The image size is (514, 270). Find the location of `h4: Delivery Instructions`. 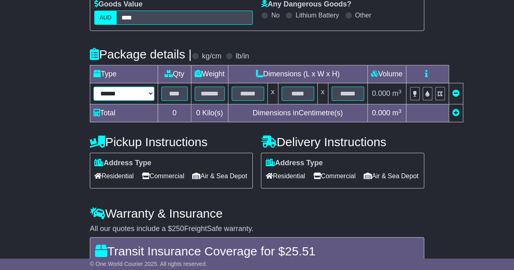

h4: Delivery Instructions is located at coordinates (342, 142).